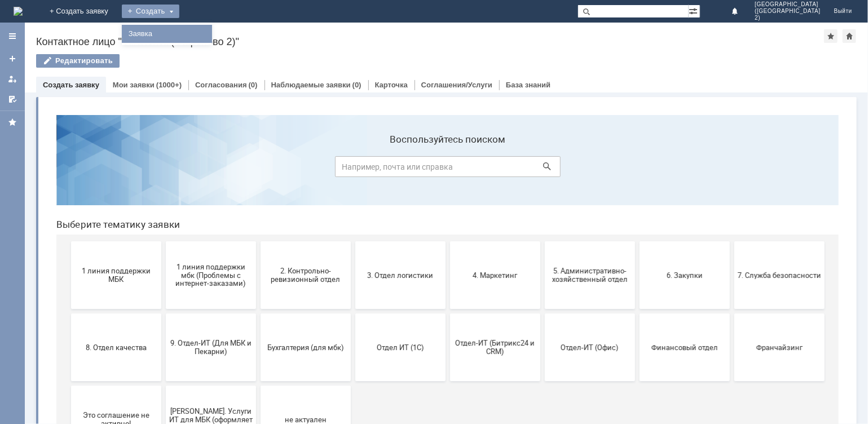 This screenshot has width=868, height=424. I want to click on button: 1 линия поддержки мбк (Проблемы с интернет-заказами), so click(164, 169).